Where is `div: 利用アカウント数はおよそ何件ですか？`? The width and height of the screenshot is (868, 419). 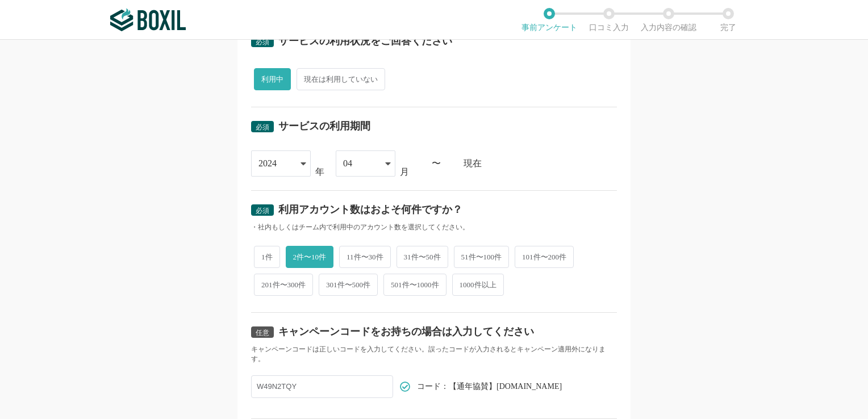
div: 利用アカウント数はおよそ何件ですか？ is located at coordinates (371, 210).